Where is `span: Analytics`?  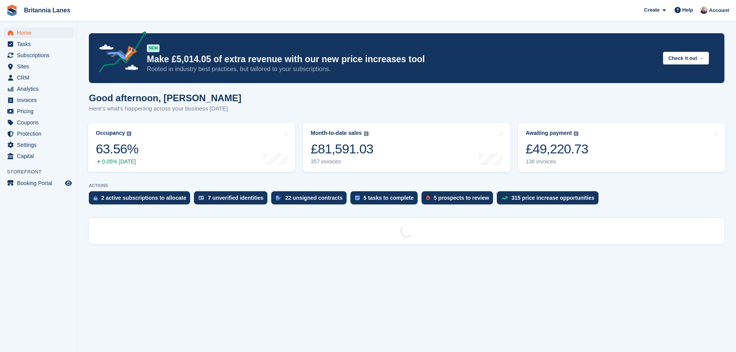 span: Analytics is located at coordinates (40, 89).